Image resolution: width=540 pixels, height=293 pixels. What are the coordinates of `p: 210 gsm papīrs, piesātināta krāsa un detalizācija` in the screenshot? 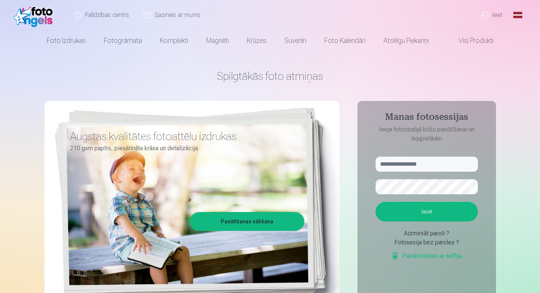 It's located at (184, 148).